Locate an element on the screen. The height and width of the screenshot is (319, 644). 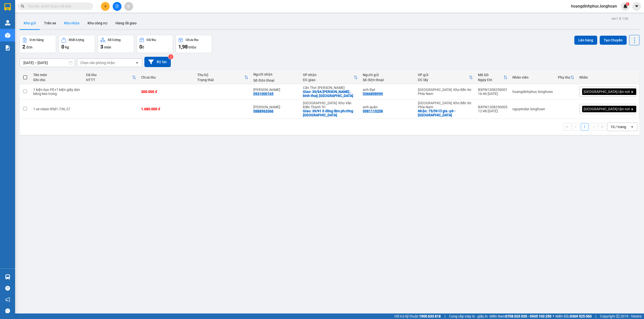
button: Bộ lọc is located at coordinates (157, 62).